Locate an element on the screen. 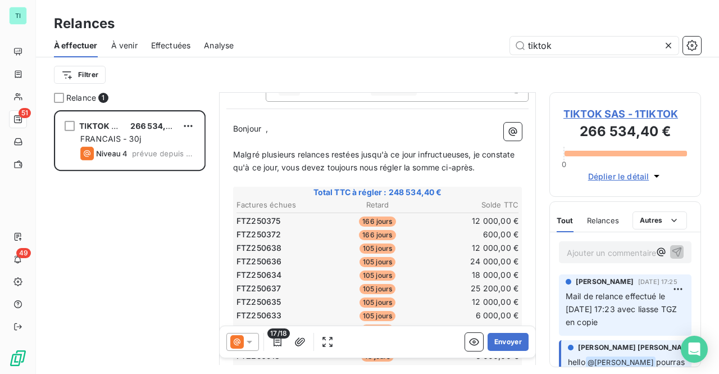 The image size is (719, 374). span: 266 534,40 € is located at coordinates (157, 125).